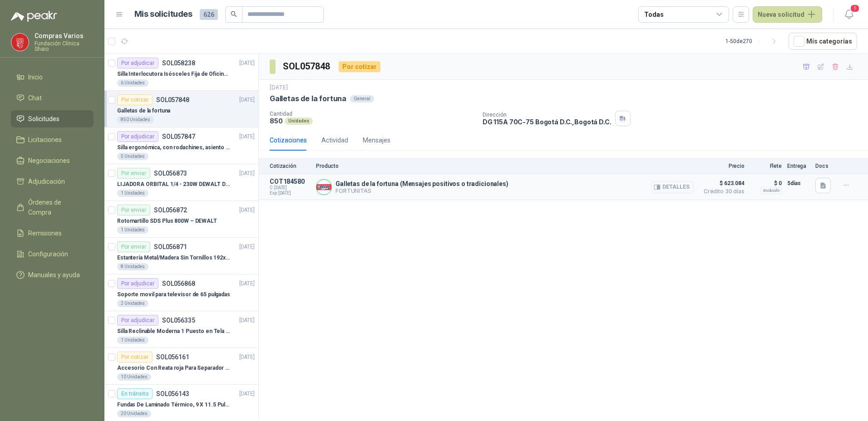 The height and width of the screenshot is (421, 868). Describe the element at coordinates (173, 368) in the screenshot. I see `p: Accesorio Con Reata roja Para Separador De Fila` at that location.